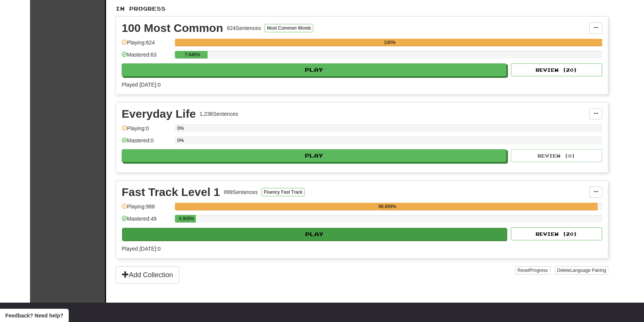  What do you see at coordinates (148, 275) in the screenshot?
I see `button: Add Collection` at bounding box center [148, 275].